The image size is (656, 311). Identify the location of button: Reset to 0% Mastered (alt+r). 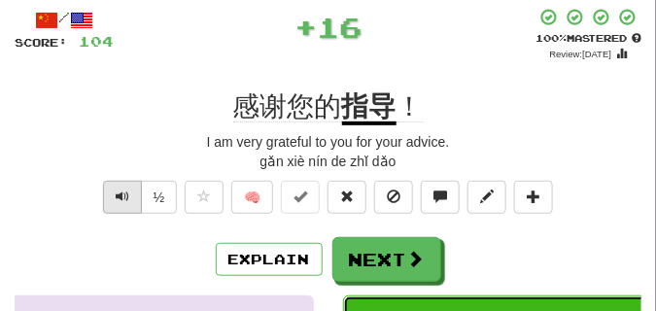
(347, 197).